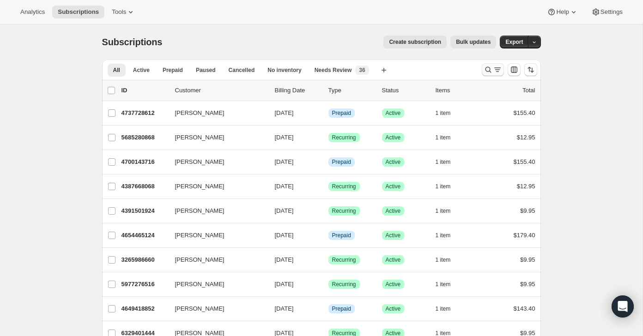 This screenshot has width=643, height=336. Describe the element at coordinates (145, 236) in the screenshot. I see `p: 4654465124` at that location.